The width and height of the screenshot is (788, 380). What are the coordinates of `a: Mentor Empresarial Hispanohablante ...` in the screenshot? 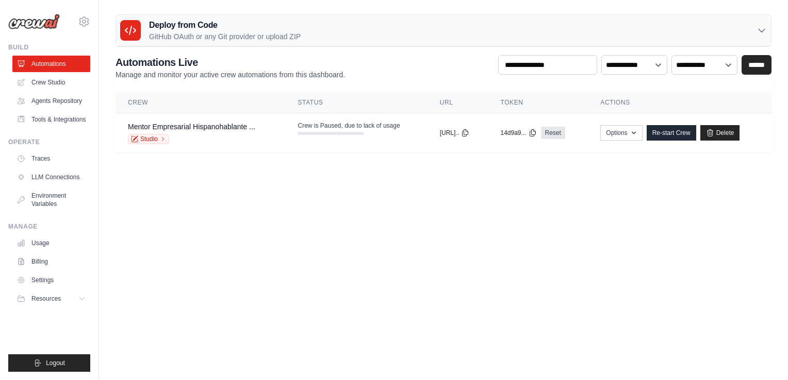 It's located at (191, 127).